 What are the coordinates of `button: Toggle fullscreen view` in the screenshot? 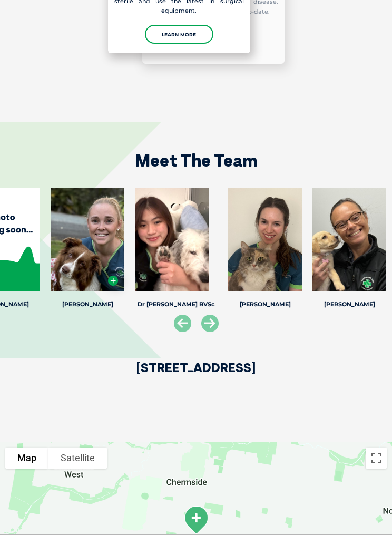 It's located at (376, 458).